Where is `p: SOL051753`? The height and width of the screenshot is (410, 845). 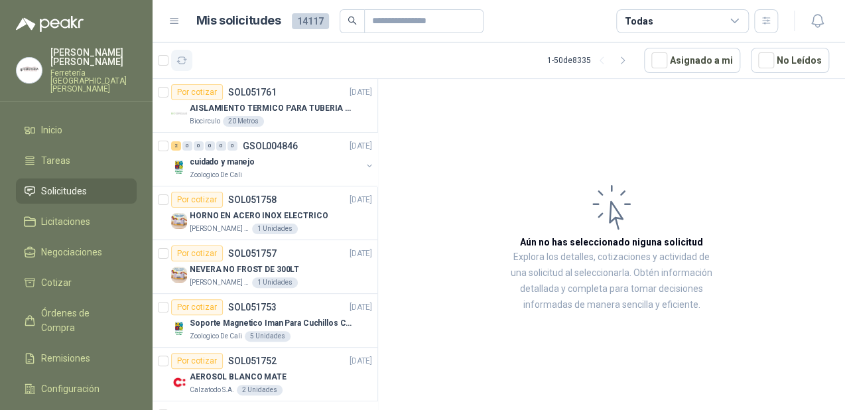
p: SOL051753 is located at coordinates (252, 307).